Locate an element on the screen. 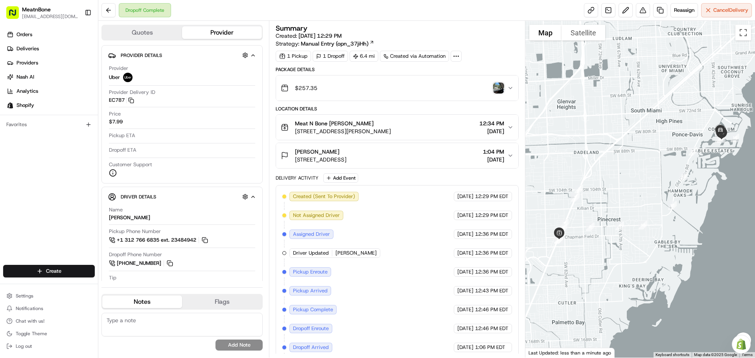 This screenshot has width=755, height=358. button: Show satellite imagery is located at coordinates (583, 33).